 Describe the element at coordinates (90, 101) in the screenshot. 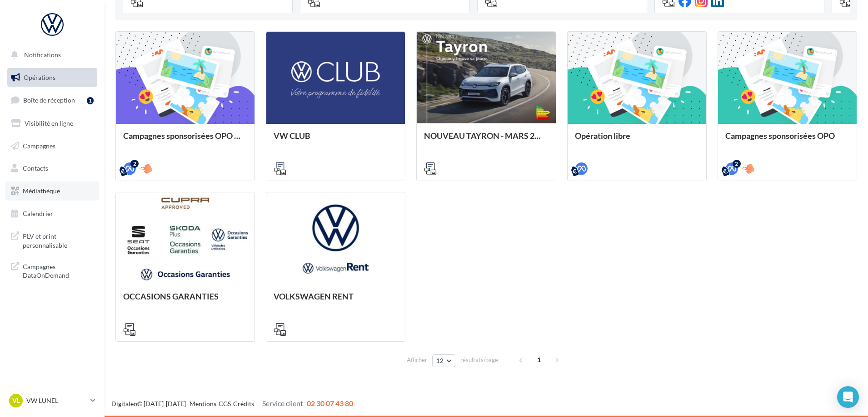

I see `div: 1` at that location.